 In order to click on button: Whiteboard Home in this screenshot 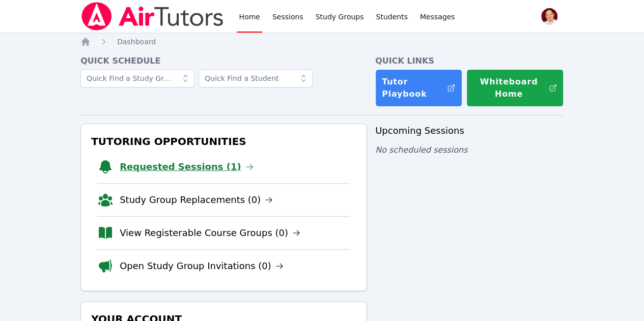, I will do `click(515, 88)`.